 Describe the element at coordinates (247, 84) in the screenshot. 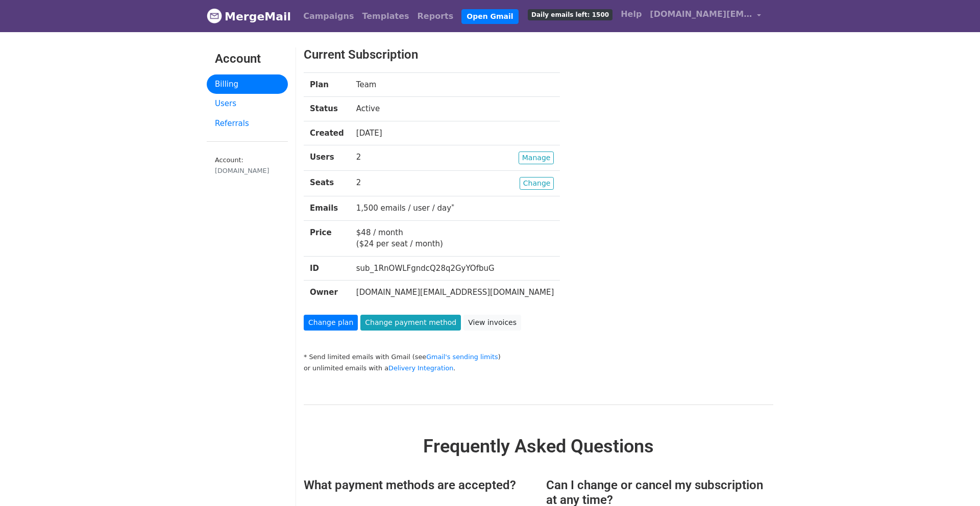

I see `a: Billing` at that location.